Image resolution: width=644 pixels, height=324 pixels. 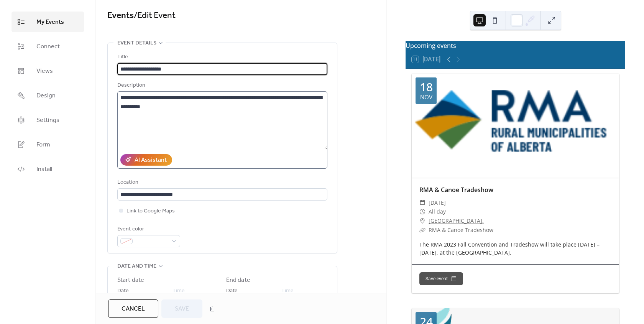 I want to click on span: Views, so click(x=45, y=71).